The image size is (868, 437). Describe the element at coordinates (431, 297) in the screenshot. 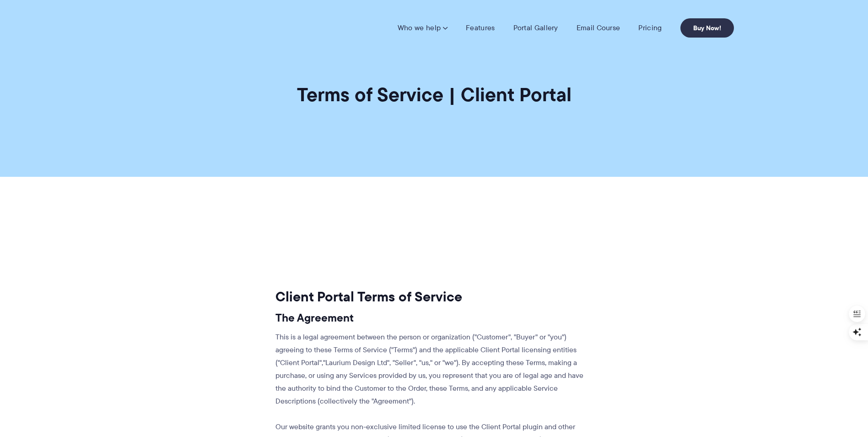

I see `h2: Client Portal Terms of Service` at that location.